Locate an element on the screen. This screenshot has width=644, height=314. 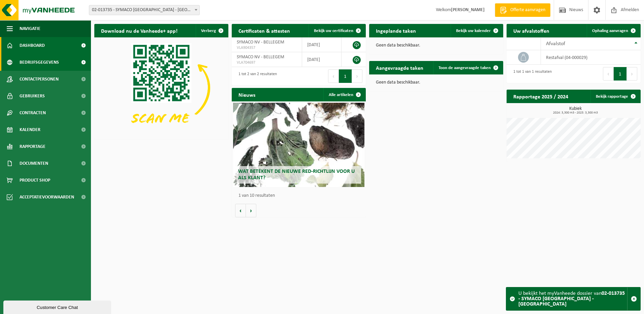
h2: Nieuws is located at coordinates (247, 95).